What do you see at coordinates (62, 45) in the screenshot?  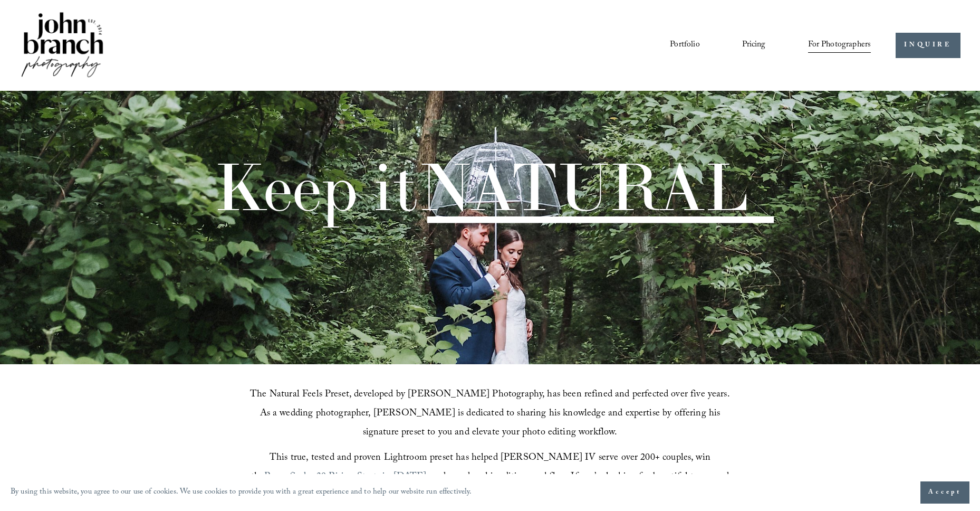 I see `img: John Branch IV Photography` at bounding box center [62, 45].